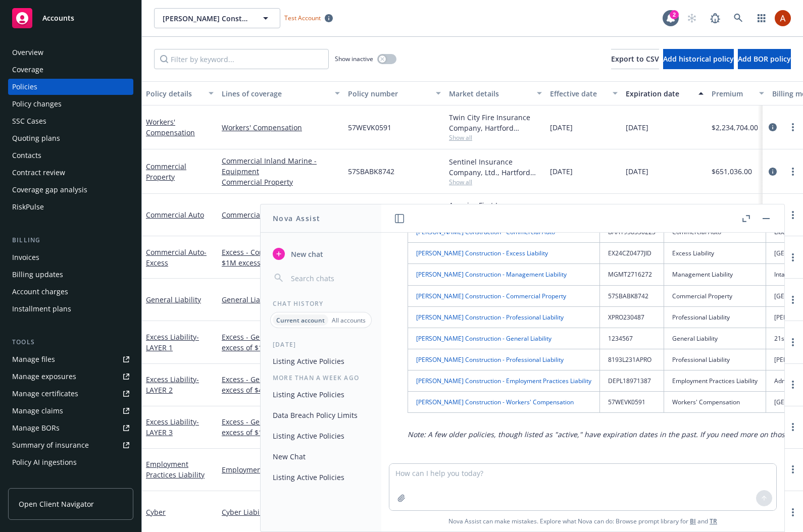  Describe the element at coordinates (29, 121) in the screenshot. I see `div: SSC Cases` at that location.